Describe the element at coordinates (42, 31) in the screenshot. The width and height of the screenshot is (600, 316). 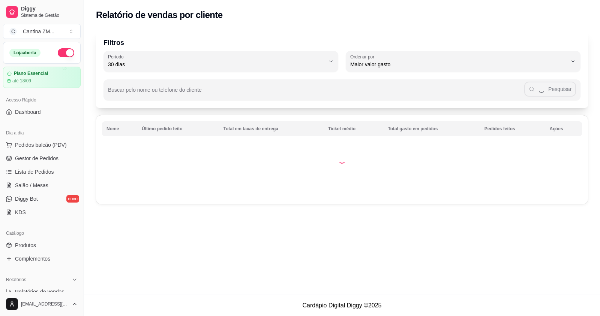
I see `button: Select a team` at that location.